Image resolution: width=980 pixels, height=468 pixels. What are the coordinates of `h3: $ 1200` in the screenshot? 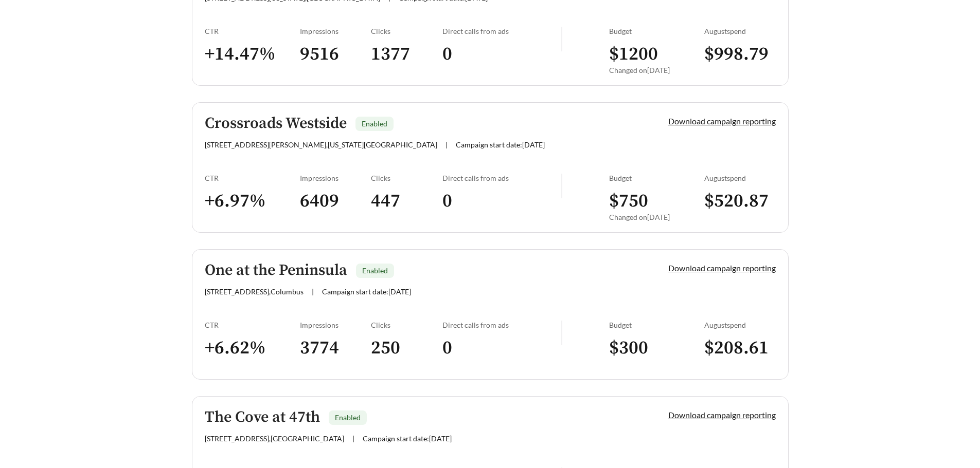 It's located at (657, 54).